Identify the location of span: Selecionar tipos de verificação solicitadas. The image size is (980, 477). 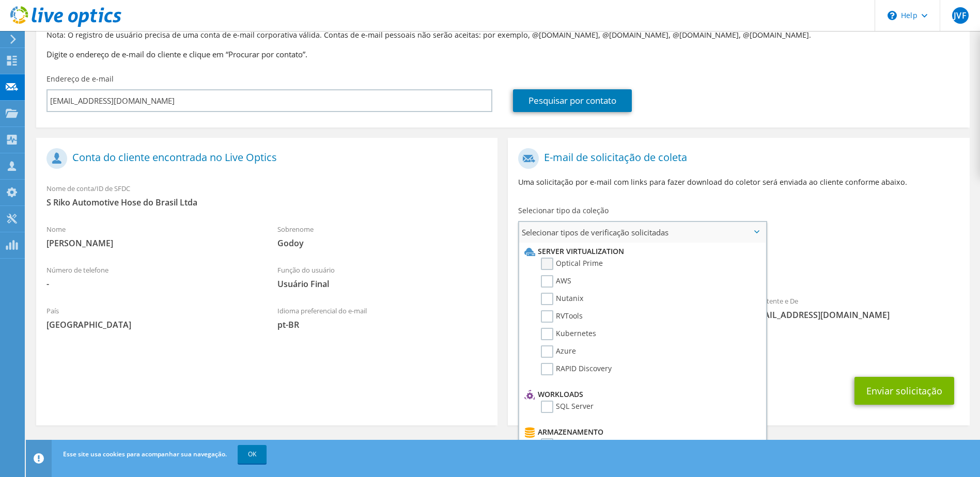
(642, 232).